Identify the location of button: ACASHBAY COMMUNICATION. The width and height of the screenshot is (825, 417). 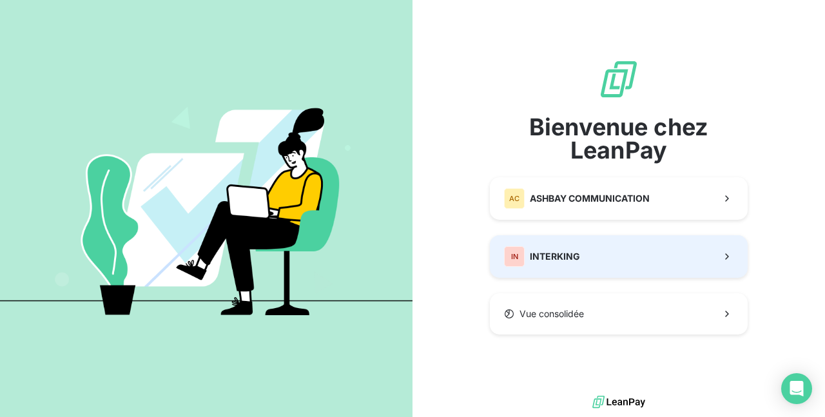
(619, 199).